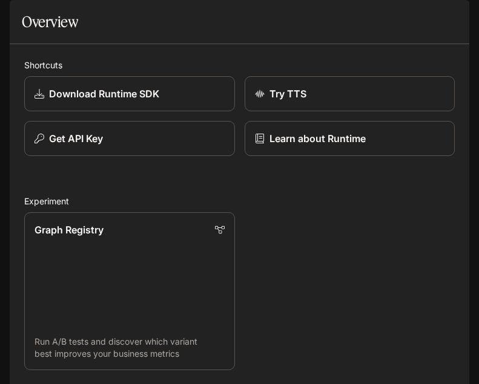 The width and height of the screenshot is (479, 384). I want to click on h2: Experiment, so click(239, 201).